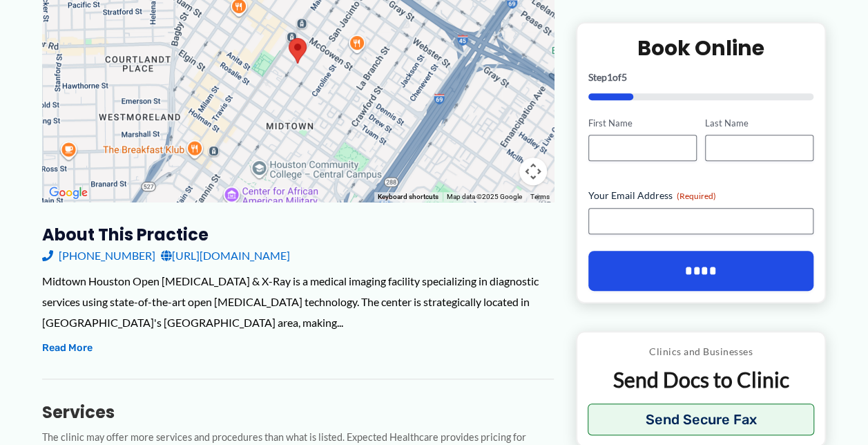 Image resolution: width=868 pixels, height=445 pixels. Describe the element at coordinates (624, 76) in the screenshot. I see `span: 5` at that location.